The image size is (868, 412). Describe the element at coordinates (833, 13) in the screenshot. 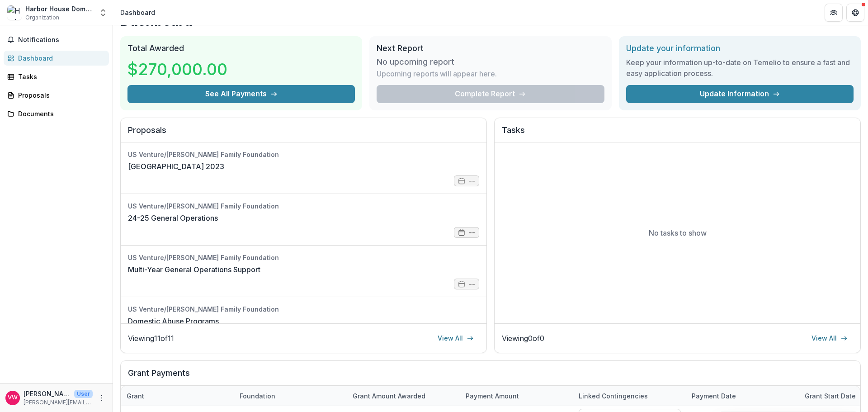

I see `button: Partners` at that location.